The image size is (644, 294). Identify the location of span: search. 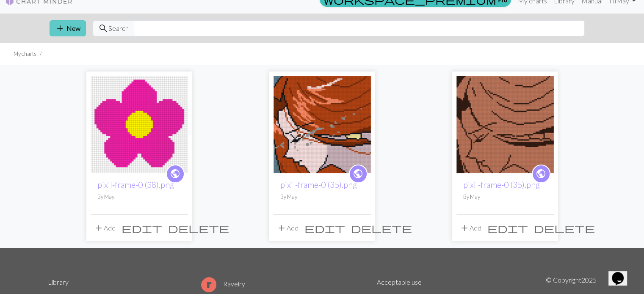
(103, 28).